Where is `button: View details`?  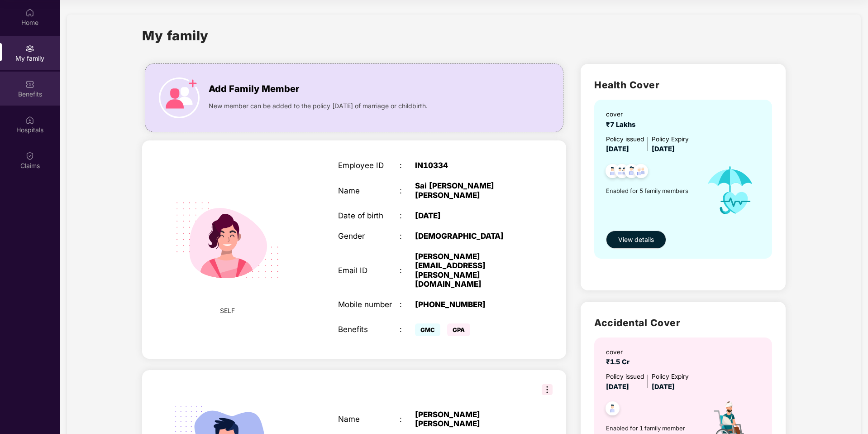
button: View details is located at coordinates (636, 239).